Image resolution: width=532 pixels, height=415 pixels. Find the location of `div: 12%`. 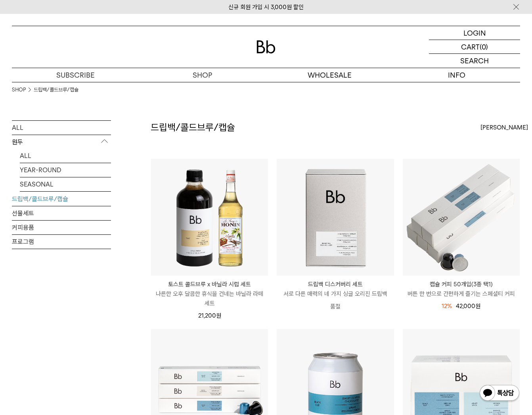

div: 12% is located at coordinates (447, 306).